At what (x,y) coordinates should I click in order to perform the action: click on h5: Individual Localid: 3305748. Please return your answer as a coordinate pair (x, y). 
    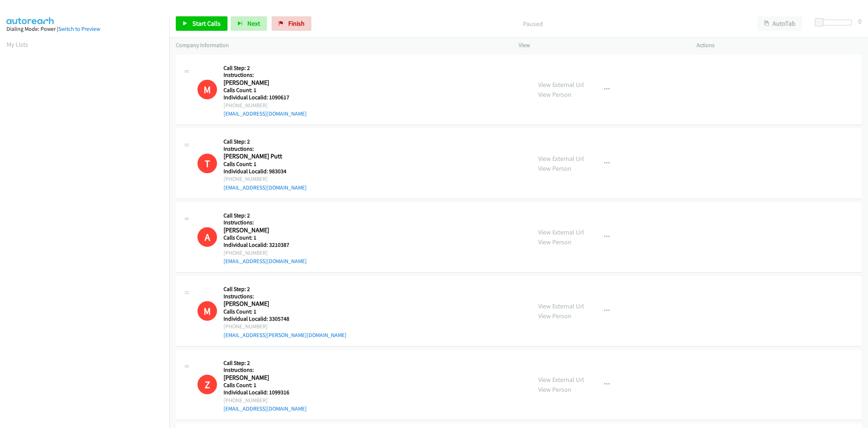
    Looking at the image, I should click on (285, 319).